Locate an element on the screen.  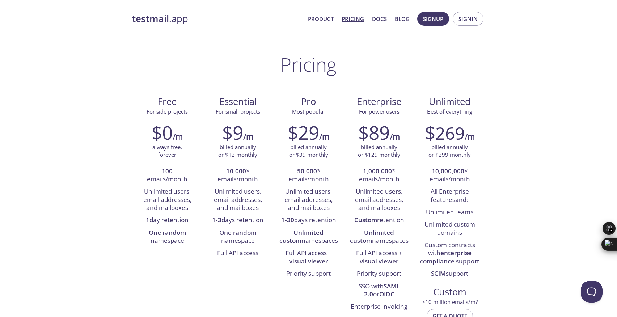
strong: OIDC is located at coordinates (387, 294).